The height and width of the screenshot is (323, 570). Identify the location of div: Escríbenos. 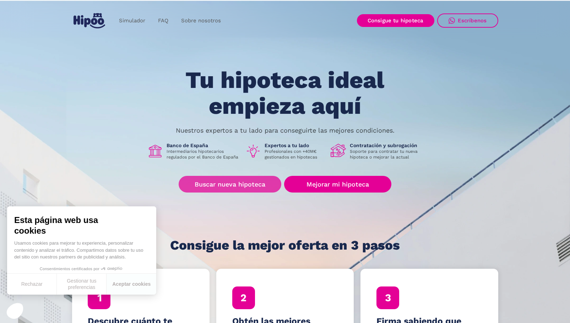
(472, 21).